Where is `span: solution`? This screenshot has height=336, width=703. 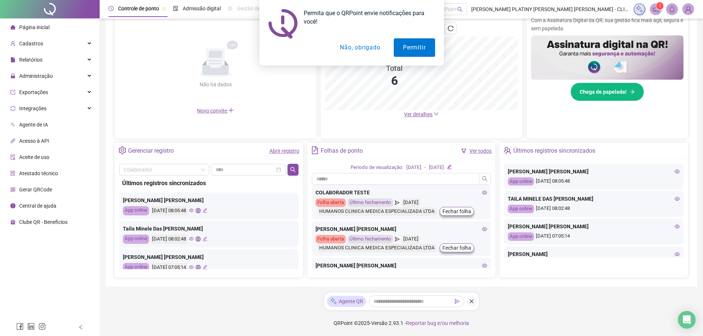 span: solution is located at coordinates (13, 173).